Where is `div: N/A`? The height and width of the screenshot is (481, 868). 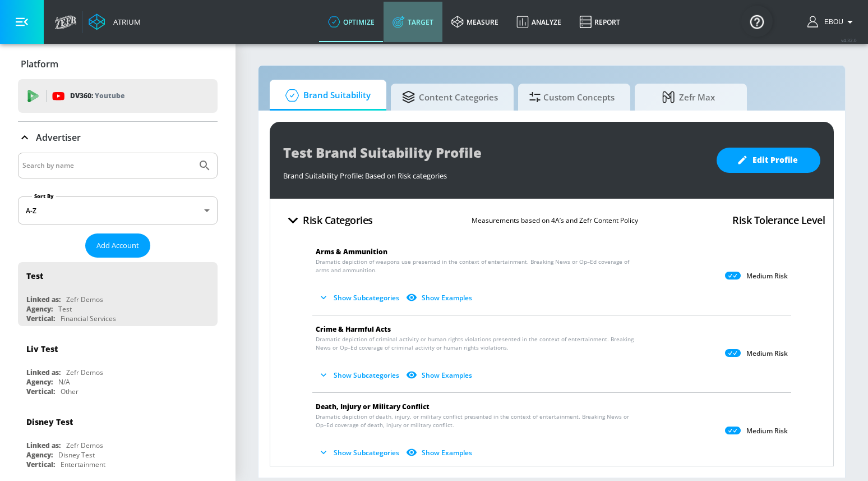
div: N/A is located at coordinates (64, 382).